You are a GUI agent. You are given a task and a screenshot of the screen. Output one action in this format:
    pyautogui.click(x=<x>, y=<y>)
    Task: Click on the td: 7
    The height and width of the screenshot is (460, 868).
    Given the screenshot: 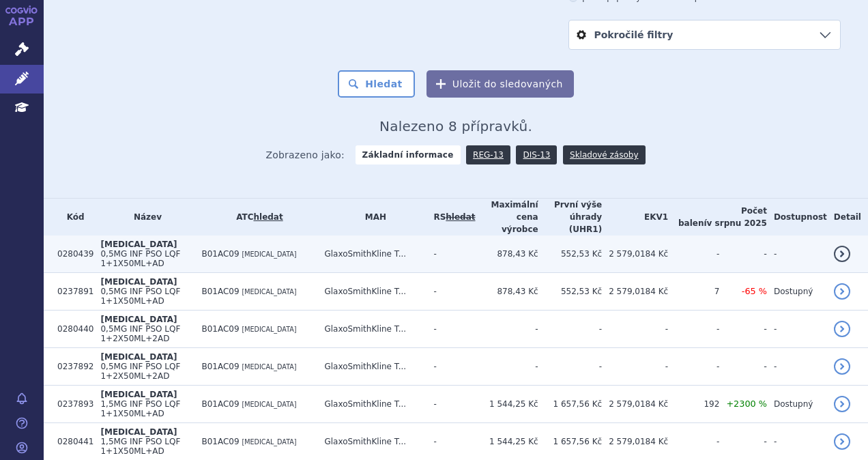 What is the action you would take?
    pyautogui.click(x=693, y=291)
    